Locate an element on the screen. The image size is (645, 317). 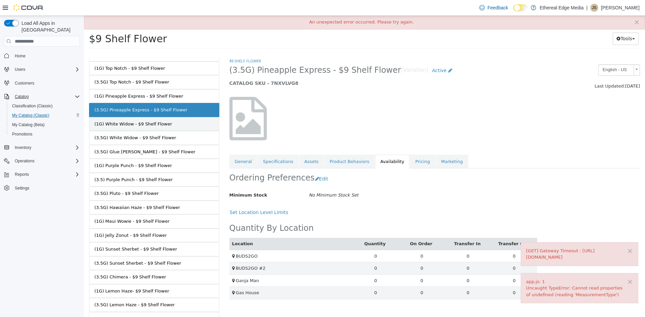
span: (3.5G) Pineapple Express - $9 Shelf Flower is located at coordinates (231, 54).